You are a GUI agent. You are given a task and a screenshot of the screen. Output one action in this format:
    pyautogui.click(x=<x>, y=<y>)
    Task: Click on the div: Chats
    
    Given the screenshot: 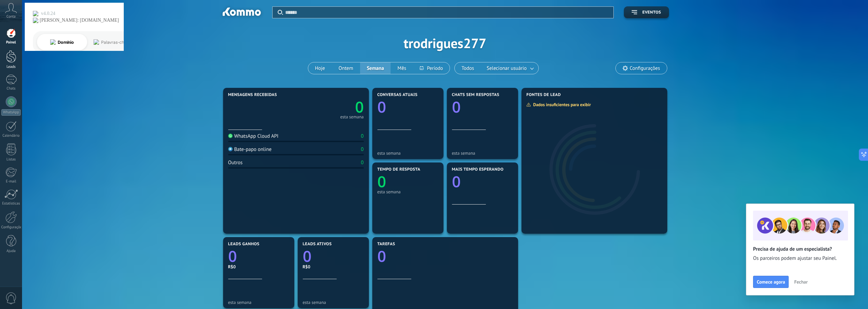 What is the action you would take?
    pyautogui.click(x=11, y=89)
    